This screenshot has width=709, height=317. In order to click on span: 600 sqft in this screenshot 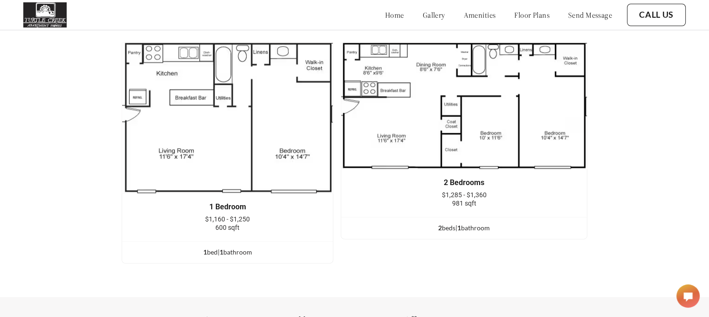, I will do `click(227, 227)`.